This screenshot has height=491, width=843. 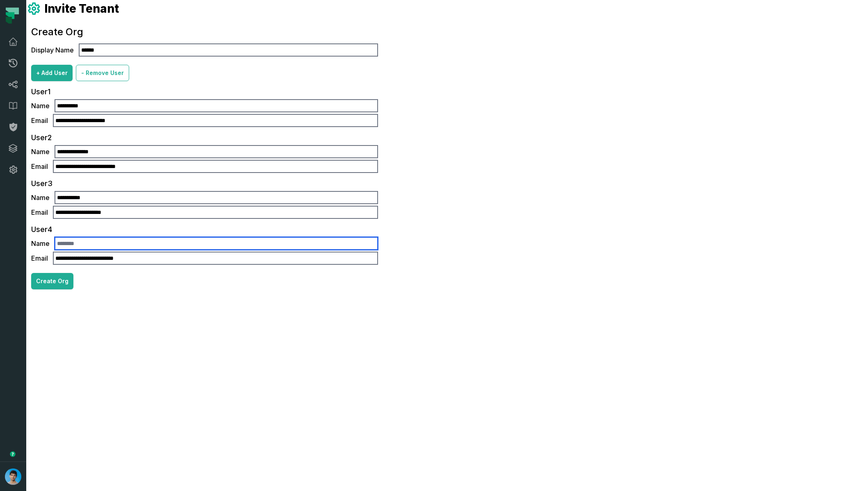 What do you see at coordinates (13, 477) in the screenshot?
I see `img: avatar of Omri Ildis` at bounding box center [13, 477].